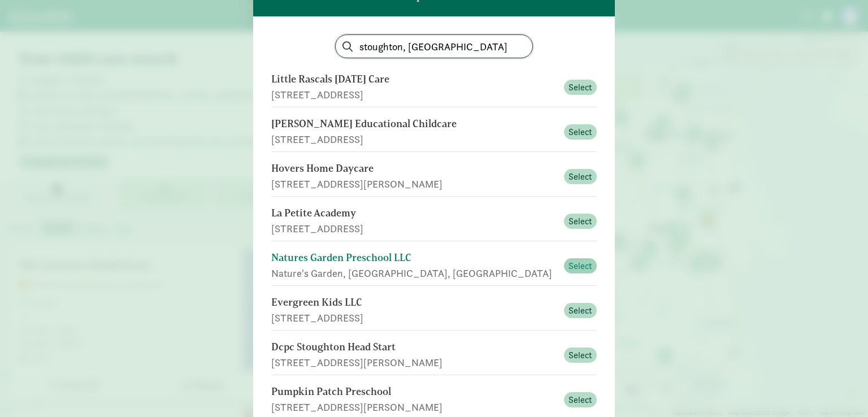 This screenshot has width=868, height=417. What do you see at coordinates (414, 303) in the screenshot?
I see `div: Evergreen Kids LLC` at bounding box center [414, 303].